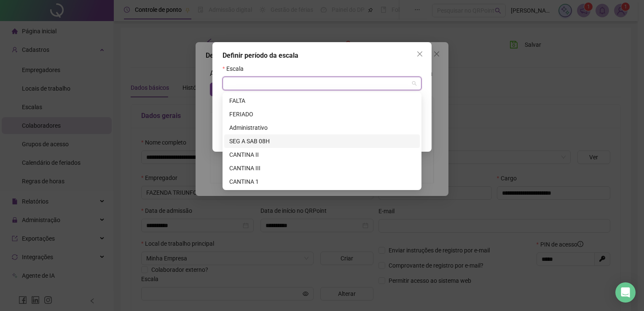 The image size is (644, 311). Describe the element at coordinates (322, 141) in the screenshot. I see `div: SEG A SAB 08H` at that location.